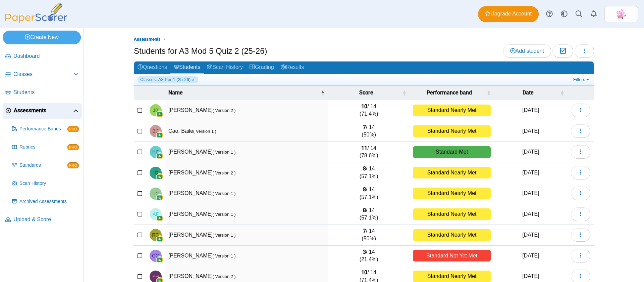 The height and width of the screenshot is (282, 644). What do you see at coordinates (49, 202) in the screenshot?
I see `span: Archived Assessments` at bounding box center [49, 202].